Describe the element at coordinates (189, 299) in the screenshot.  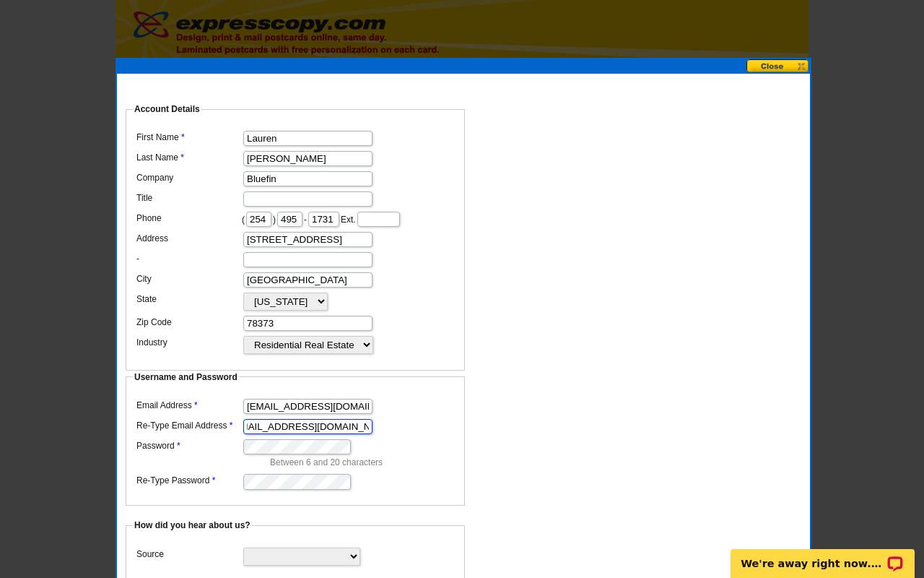
I see `label: State` at that location.